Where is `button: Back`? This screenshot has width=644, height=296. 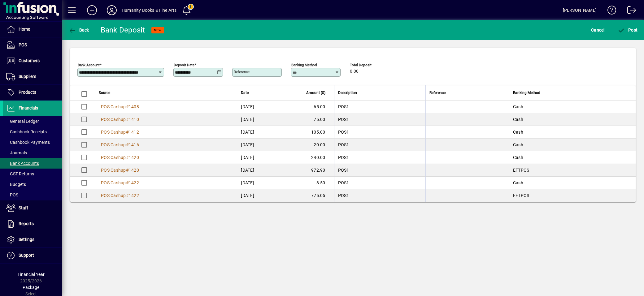 button: Back is located at coordinates (78, 30).